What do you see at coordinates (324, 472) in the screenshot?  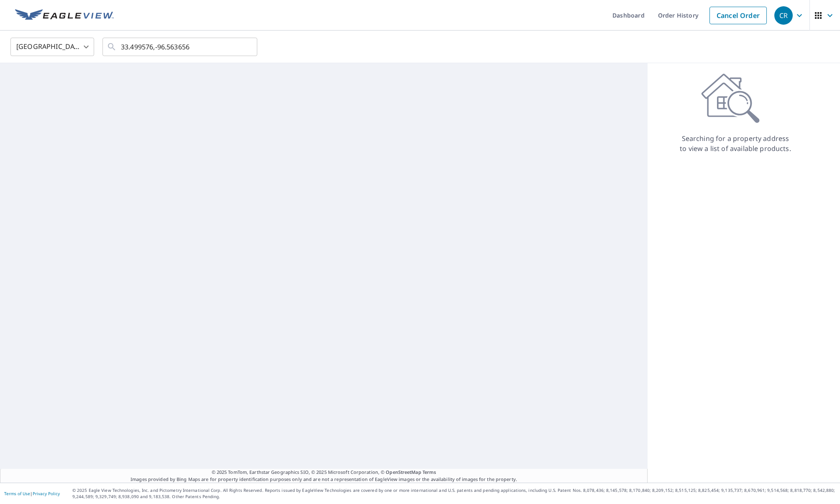 I see `span: © 2025 TomTom, Earthstar Geographics SIO, © 2025 Microsoft Corporation, ©` at bounding box center [324, 472].